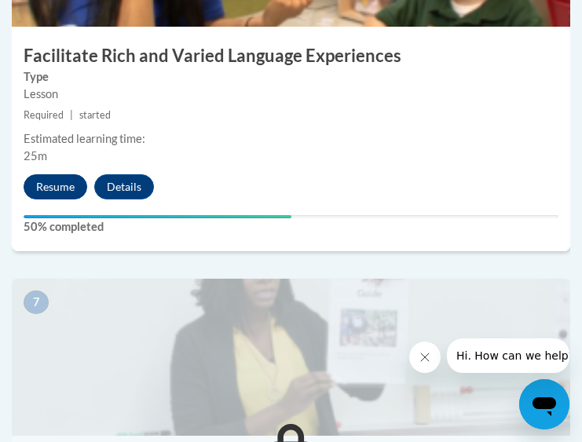 The width and height of the screenshot is (582, 442). Describe the element at coordinates (68, 17) in the screenshot. I see `span: Hi. How can we help?` at that location.